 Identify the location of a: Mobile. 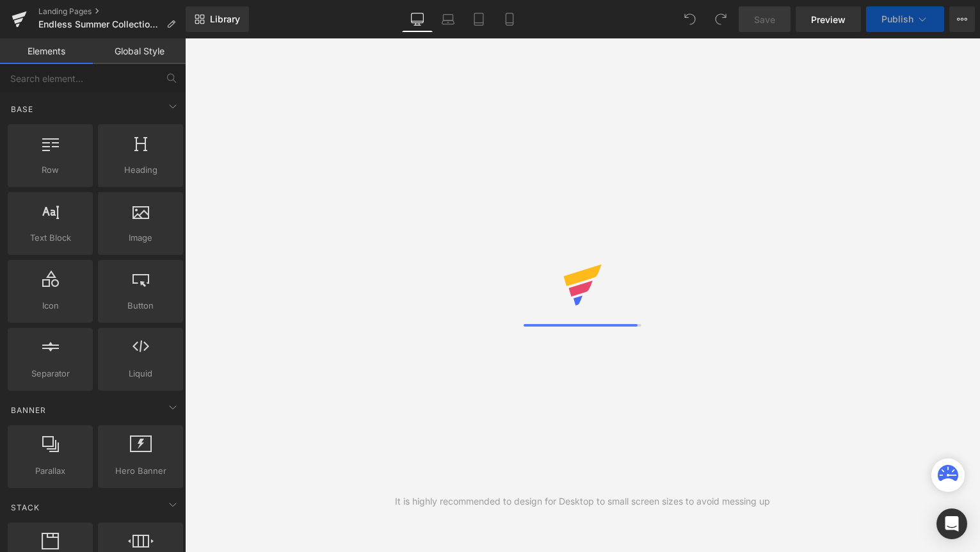
(510, 20).